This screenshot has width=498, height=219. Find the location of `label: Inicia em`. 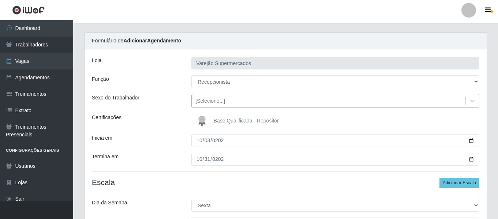

label: Inicia em is located at coordinates (102, 138).